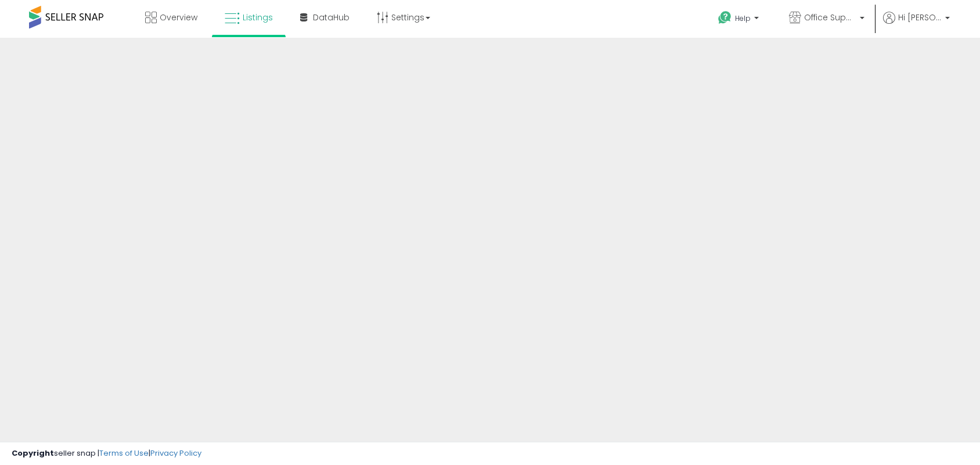 This screenshot has height=465, width=980. What do you see at coordinates (258, 18) in the screenshot?
I see `span: Listings` at bounding box center [258, 18].